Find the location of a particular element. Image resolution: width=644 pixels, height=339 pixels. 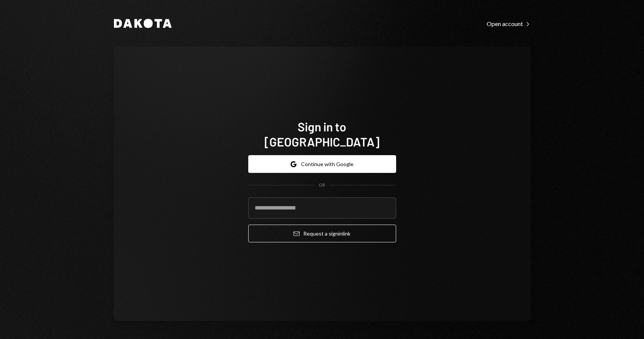

a: Open account is located at coordinates (508, 23).